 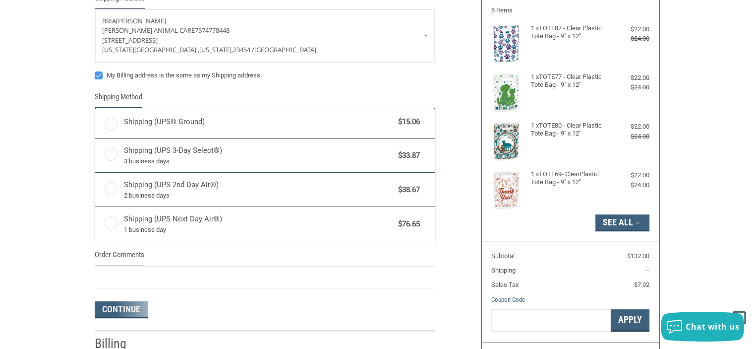 I want to click on span: 2 business days, so click(x=259, y=195).